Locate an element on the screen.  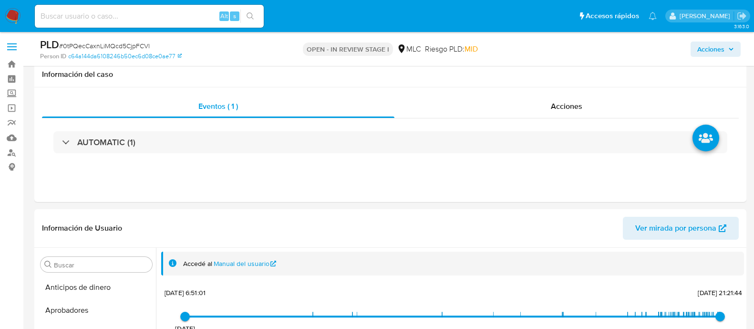
span: Accesos rápidos is located at coordinates (612, 16).